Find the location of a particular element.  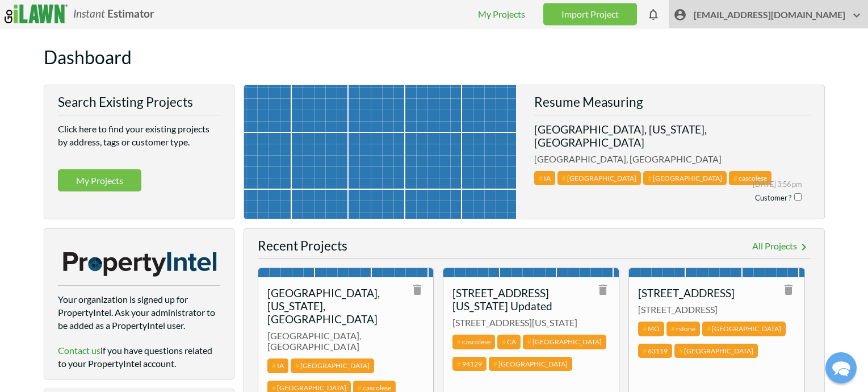

p: Click here to find your existing projects by address, tags or customer type. is located at coordinates (139, 135).